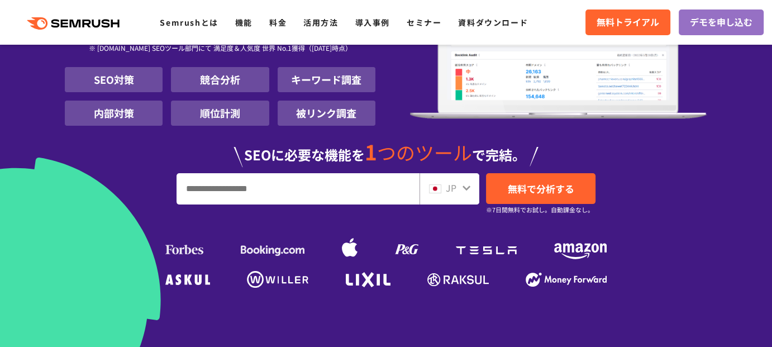 This screenshot has height=347, width=772. I want to click on div: SEOに必要な機能を, so click(386, 149).